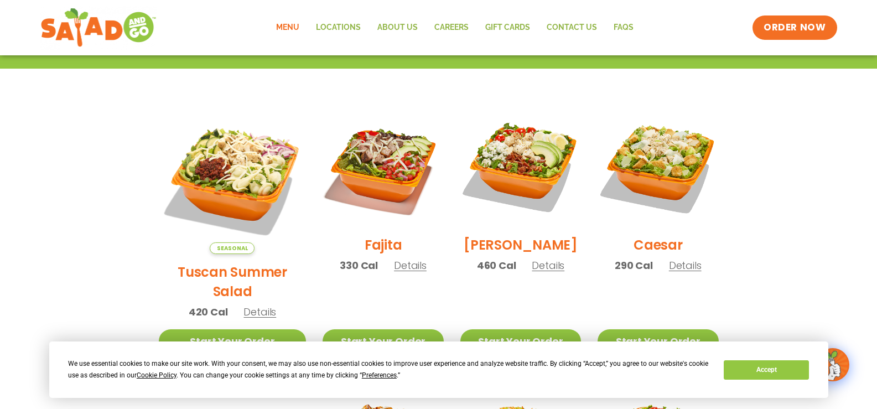  What do you see at coordinates (99, 28) in the screenshot?
I see `img: new-SAG-logo-768×292` at bounding box center [99, 28].